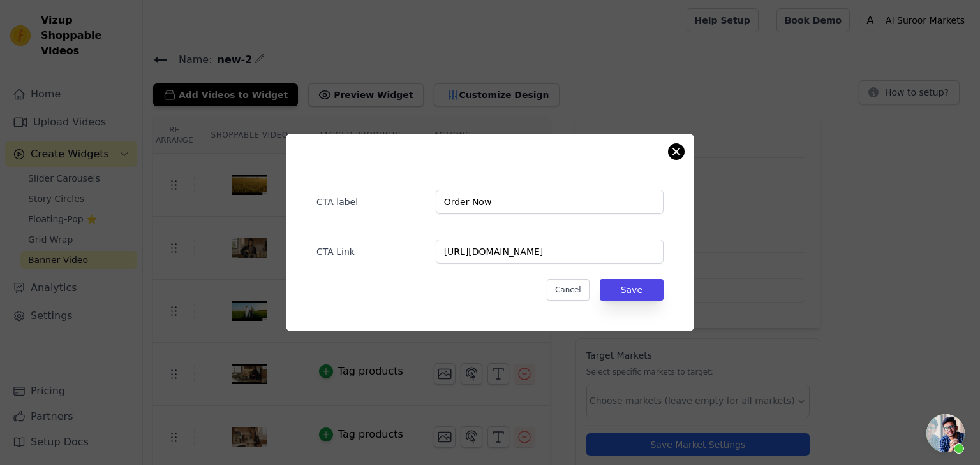 Image resolution: width=980 pixels, height=465 pixels. I want to click on button: Cancel, so click(568, 290).